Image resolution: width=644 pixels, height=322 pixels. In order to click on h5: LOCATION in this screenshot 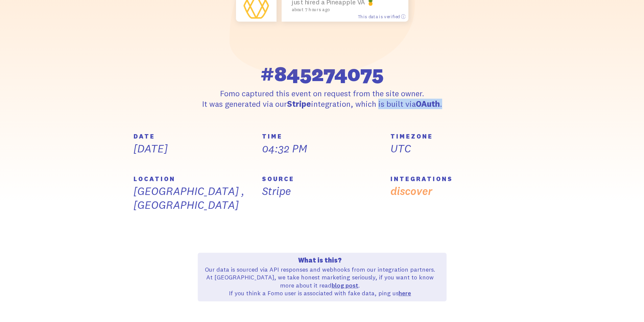, I will do `click(193, 179)`.